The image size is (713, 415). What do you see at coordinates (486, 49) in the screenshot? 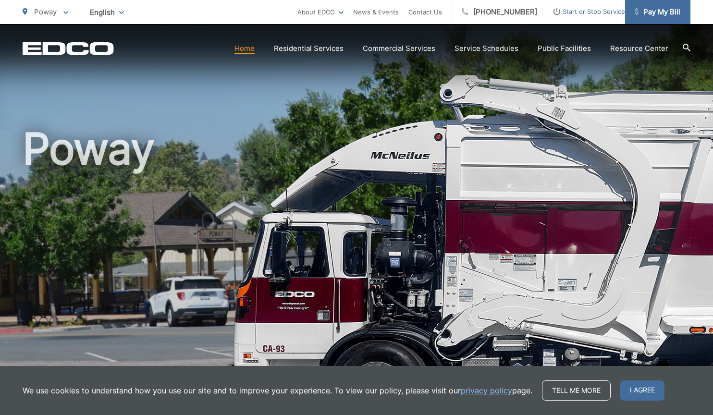
I see `a: Service Schedules` at bounding box center [486, 49].